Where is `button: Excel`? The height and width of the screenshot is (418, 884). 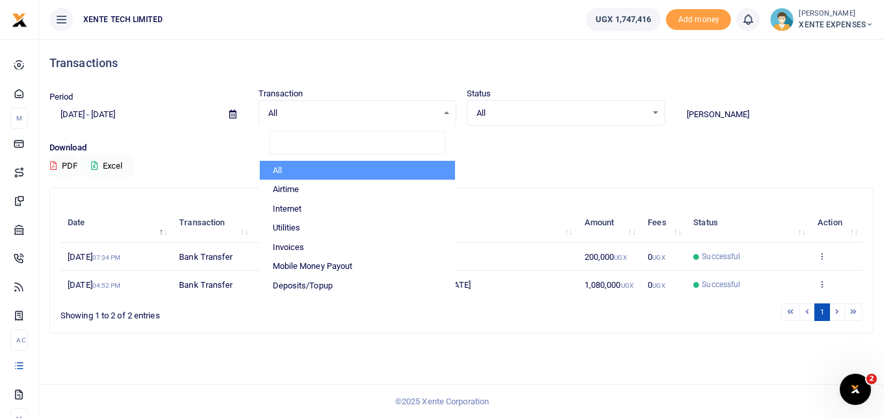
button: Excel is located at coordinates (107, 166).